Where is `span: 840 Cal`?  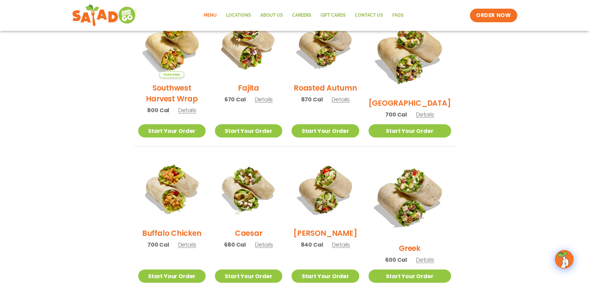
span: 840 Cal is located at coordinates (312, 244).